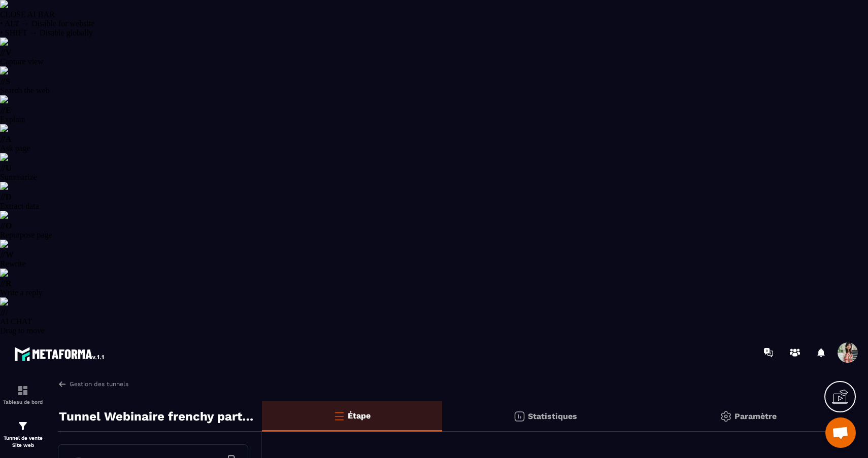 This screenshot has height=458, width=868. I want to click on img: arrow, so click(63, 384).